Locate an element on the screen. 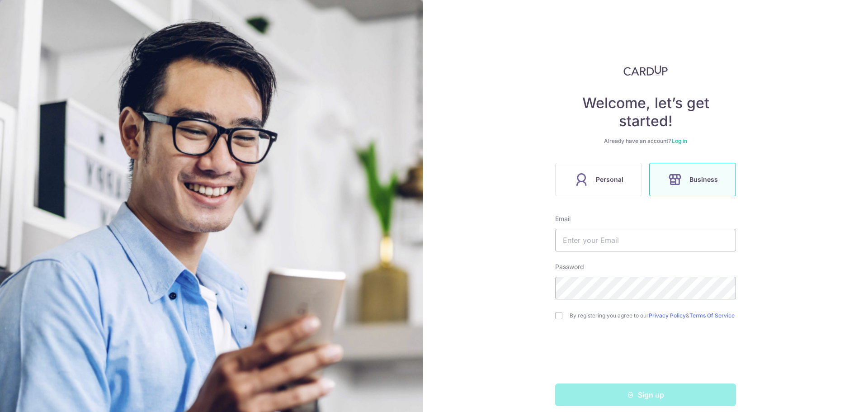  label: Password is located at coordinates (569, 267).